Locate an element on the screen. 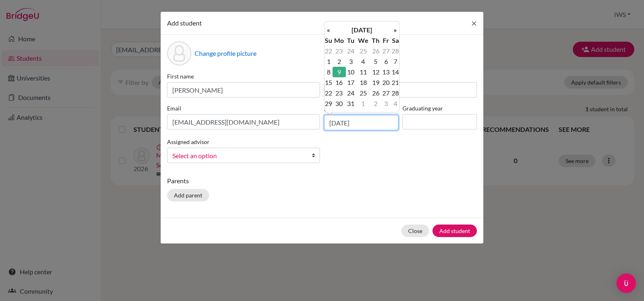 The width and height of the screenshot is (644, 301). label: Surname is located at coordinates (401, 76).